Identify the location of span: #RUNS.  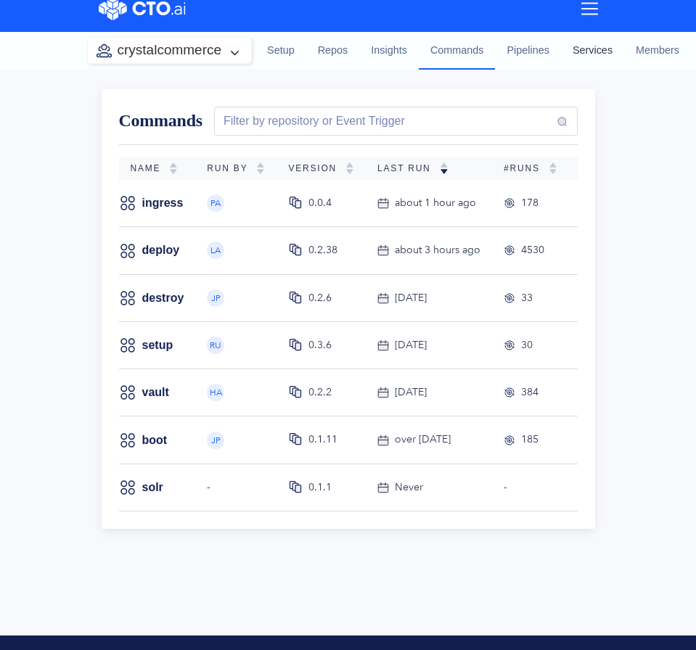
(526, 168).